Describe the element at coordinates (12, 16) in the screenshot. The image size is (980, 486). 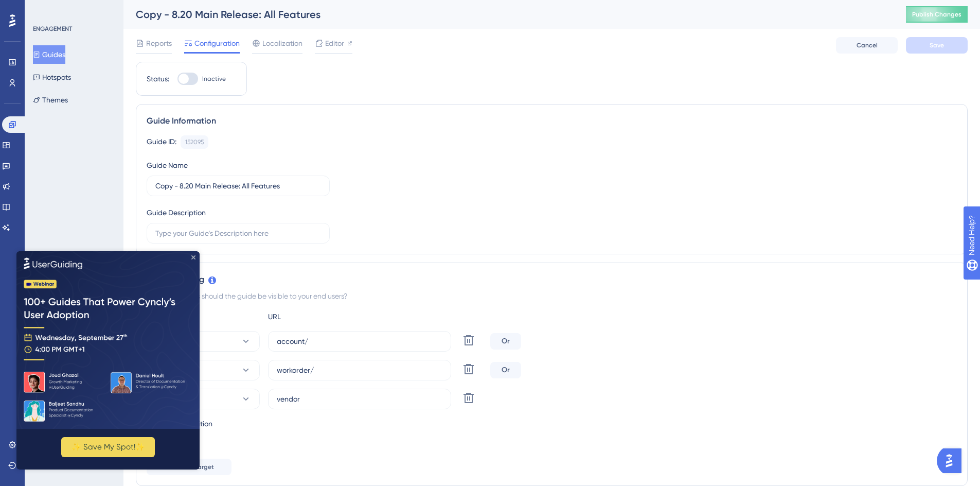
I see `img: launcher-image-alternative-text` at that location.